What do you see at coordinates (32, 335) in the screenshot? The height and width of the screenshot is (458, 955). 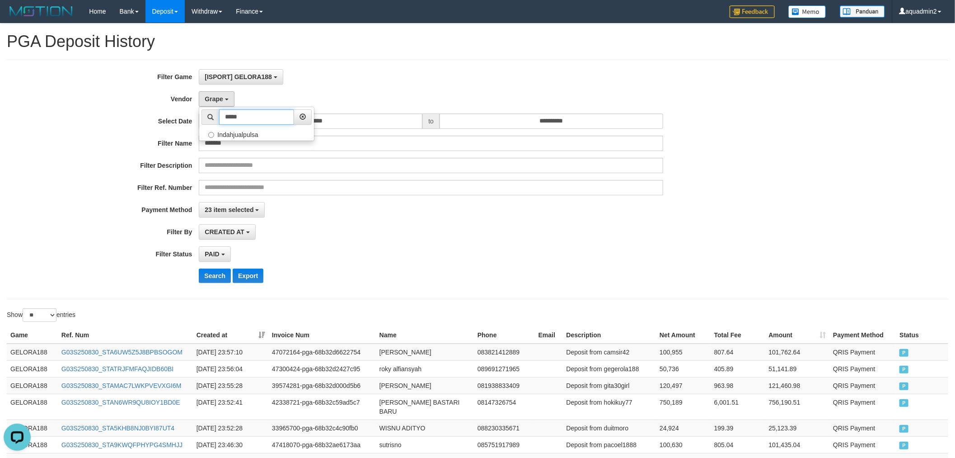 I see `th: Game` at bounding box center [32, 335].